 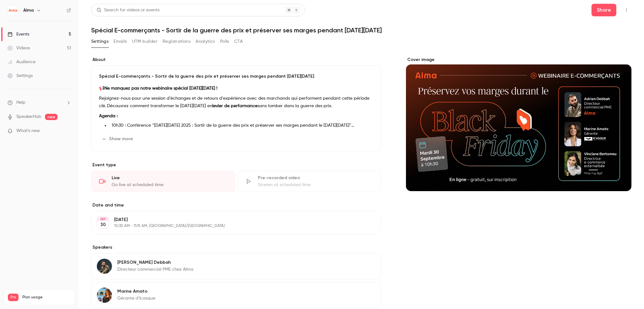 What do you see at coordinates (176, 42) in the screenshot?
I see `button: Registrations` at bounding box center [176, 42].